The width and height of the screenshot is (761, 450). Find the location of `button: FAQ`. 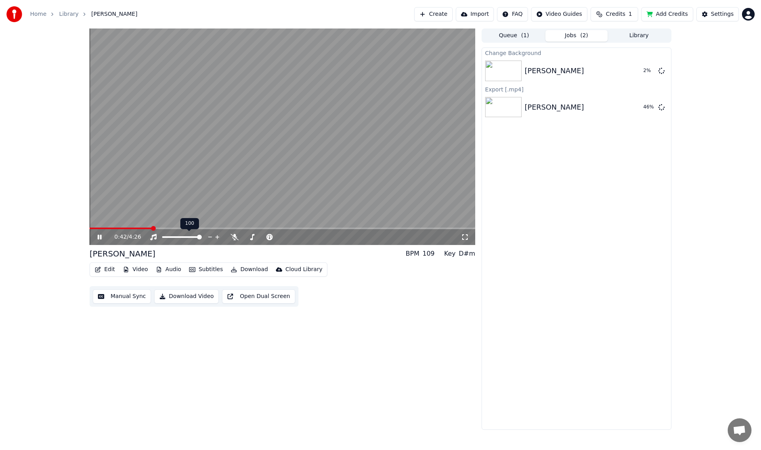

button: FAQ is located at coordinates (512, 14).